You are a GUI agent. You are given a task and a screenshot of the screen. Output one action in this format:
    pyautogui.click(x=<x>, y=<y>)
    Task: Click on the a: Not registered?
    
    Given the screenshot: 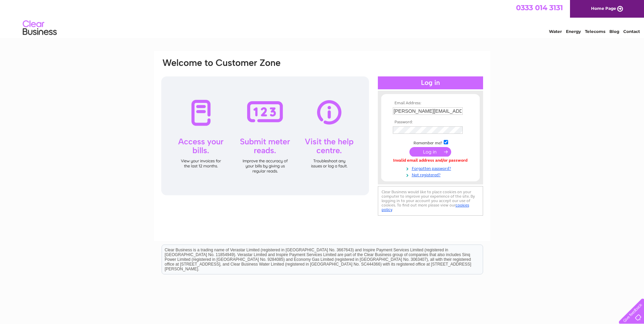 What is the action you would take?
    pyautogui.click(x=431, y=174)
    